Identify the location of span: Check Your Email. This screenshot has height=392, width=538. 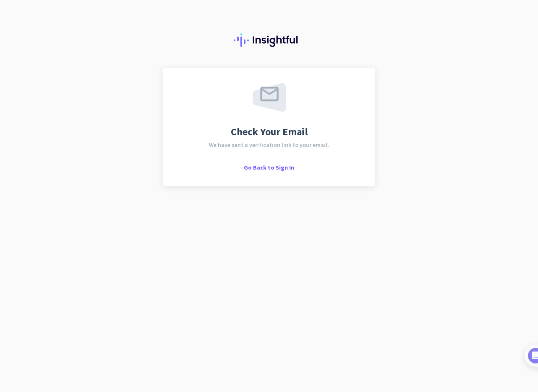
(269, 132).